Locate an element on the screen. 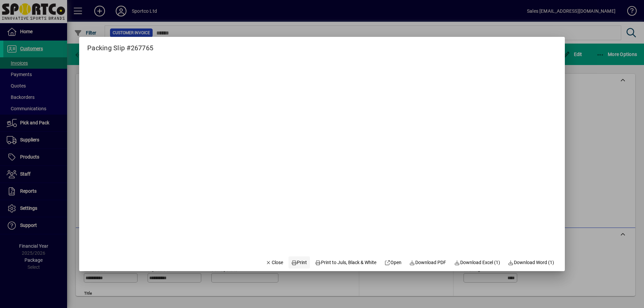 The width and height of the screenshot is (644, 308). span: Close is located at coordinates (274, 263).